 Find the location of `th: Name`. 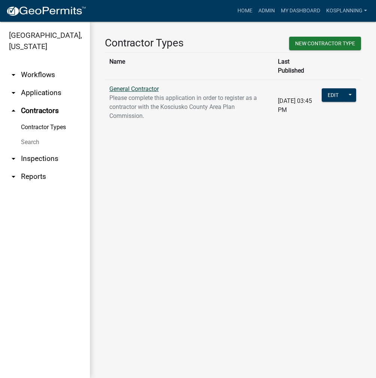

th: Name is located at coordinates (189, 66).